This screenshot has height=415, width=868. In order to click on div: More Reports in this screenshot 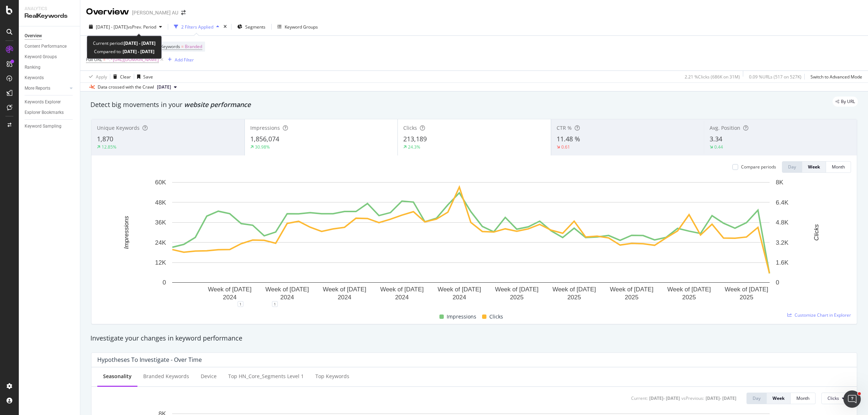, I will do `click(37, 88)`.